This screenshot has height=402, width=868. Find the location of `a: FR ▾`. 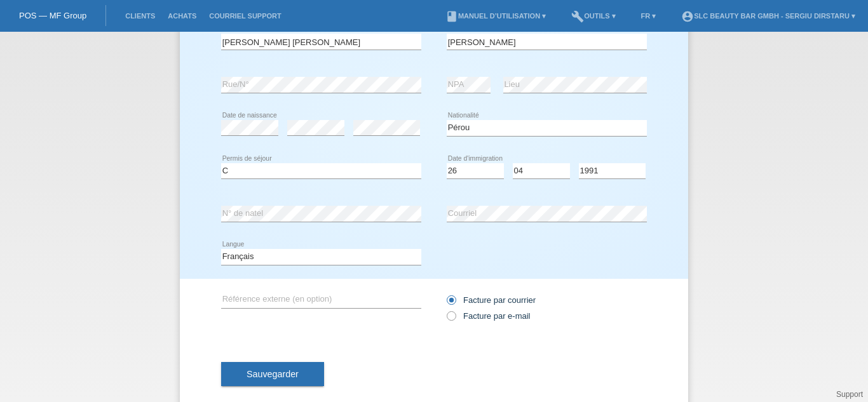

a: FR ▾ is located at coordinates (649, 16).